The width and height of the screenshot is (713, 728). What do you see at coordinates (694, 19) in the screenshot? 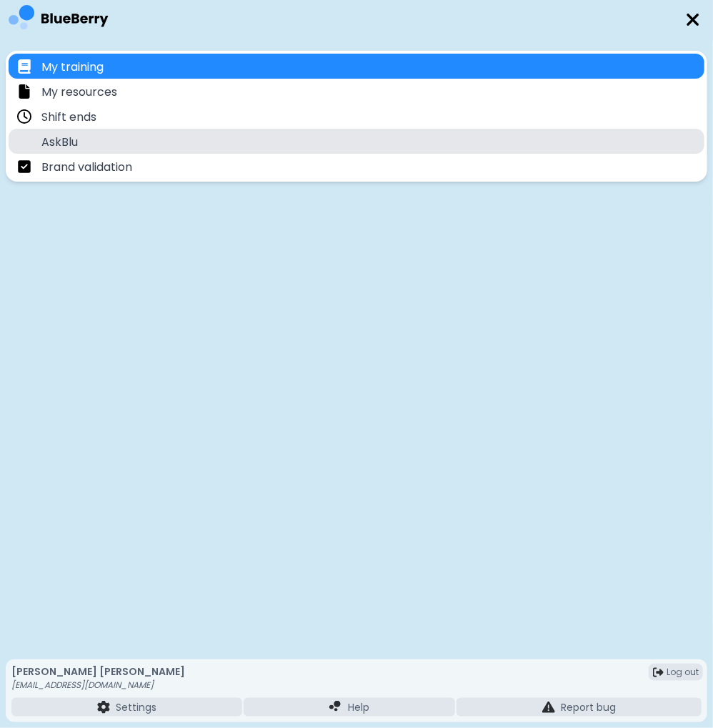
I see `img: close menu` at bounding box center [694, 19].